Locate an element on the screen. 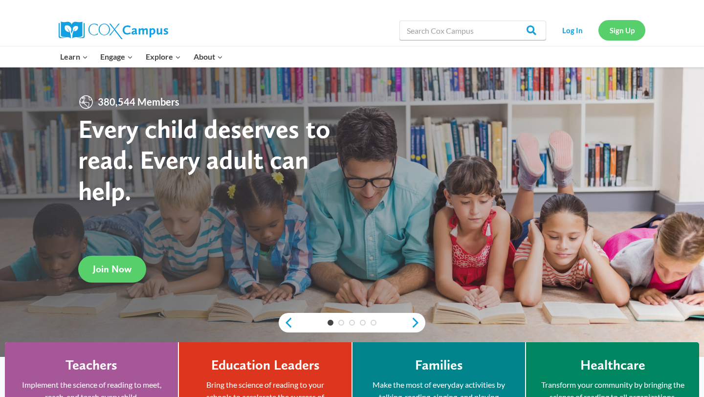  h4: Education Leaders is located at coordinates (265, 365).